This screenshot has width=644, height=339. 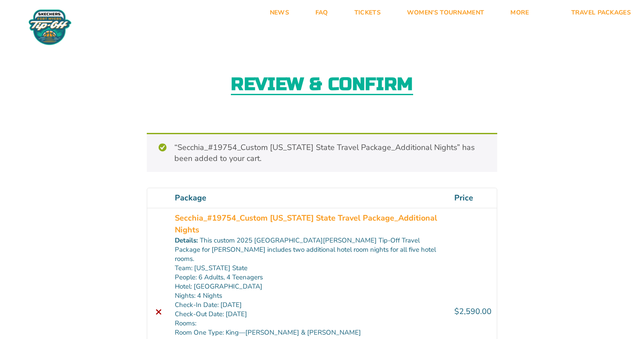 What do you see at coordinates (158, 312) in the screenshot?
I see `a: Remove this item` at bounding box center [158, 312].